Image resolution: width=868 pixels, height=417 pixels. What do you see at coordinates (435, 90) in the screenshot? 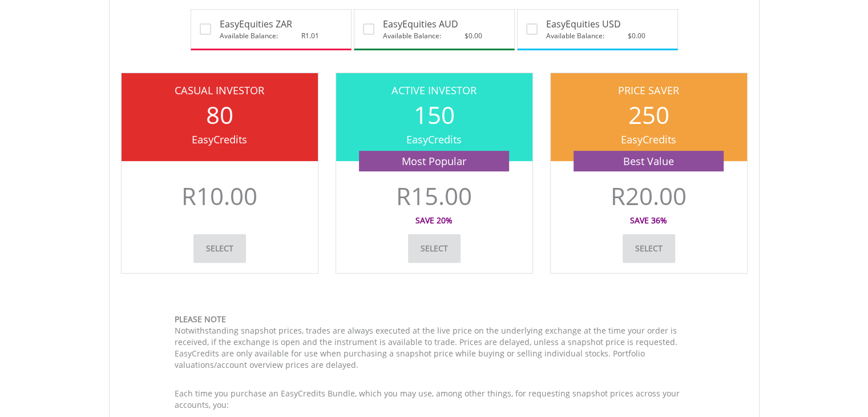
I see `div: Active Investor` at bounding box center [435, 90].